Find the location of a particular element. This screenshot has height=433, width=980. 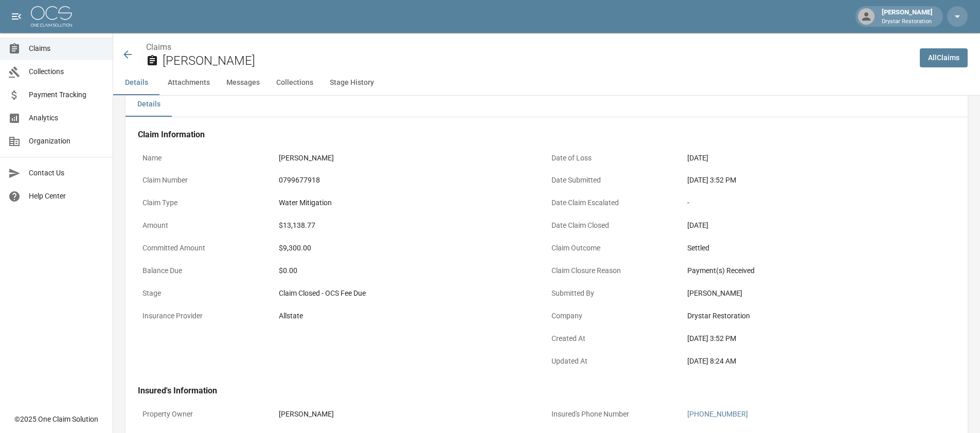

span: Collections is located at coordinates (66, 72).